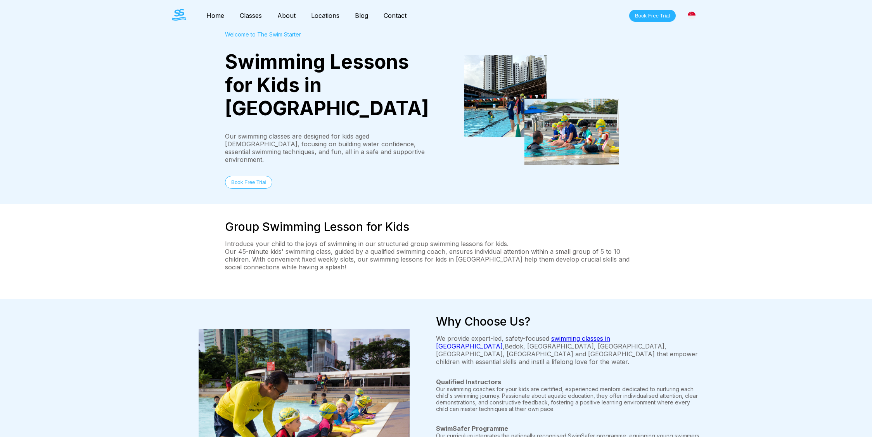 The height and width of the screenshot is (437, 872). What do you see at coordinates (568, 395) in the screenshot?
I see `div: Our swimming coaches for your kids are certified, experienced mentors dedicated to nurturing each...` at bounding box center [568, 395].